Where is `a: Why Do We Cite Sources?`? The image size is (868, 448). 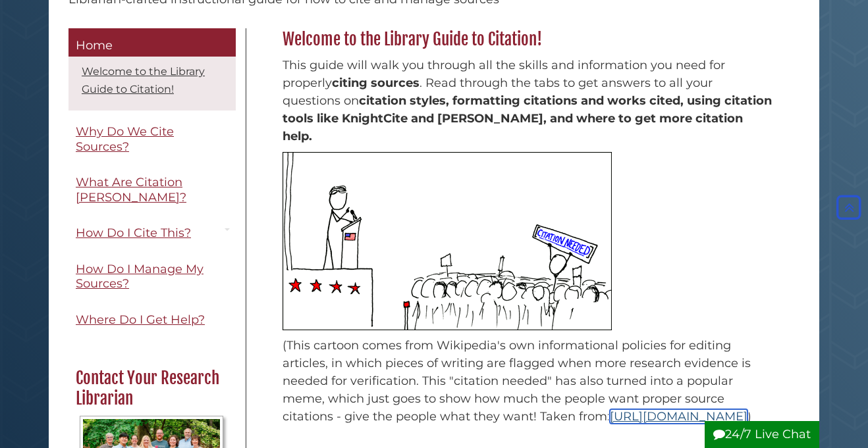
a: Why Do We Cite Sources? is located at coordinates (152, 139).